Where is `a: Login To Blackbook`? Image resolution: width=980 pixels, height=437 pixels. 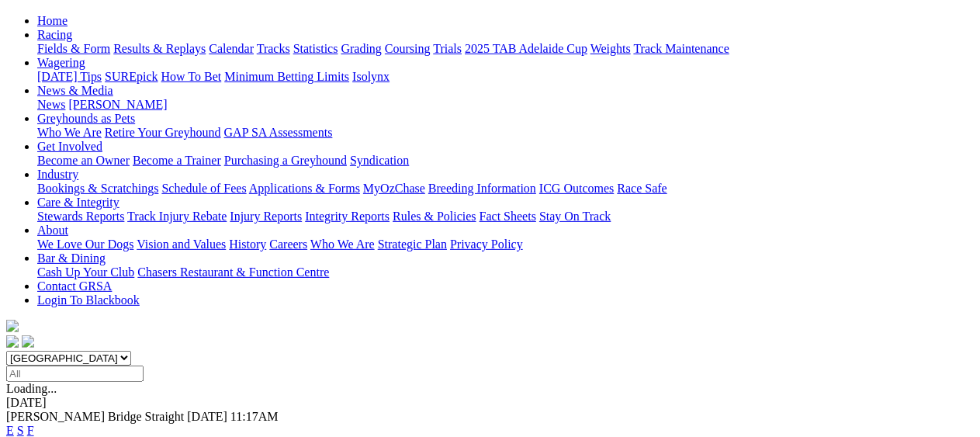
a: Login To Blackbook is located at coordinates (88, 300).